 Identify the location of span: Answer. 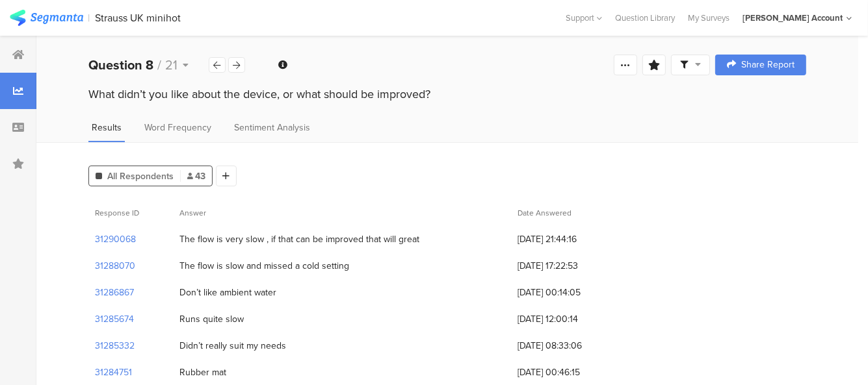
(193, 213).